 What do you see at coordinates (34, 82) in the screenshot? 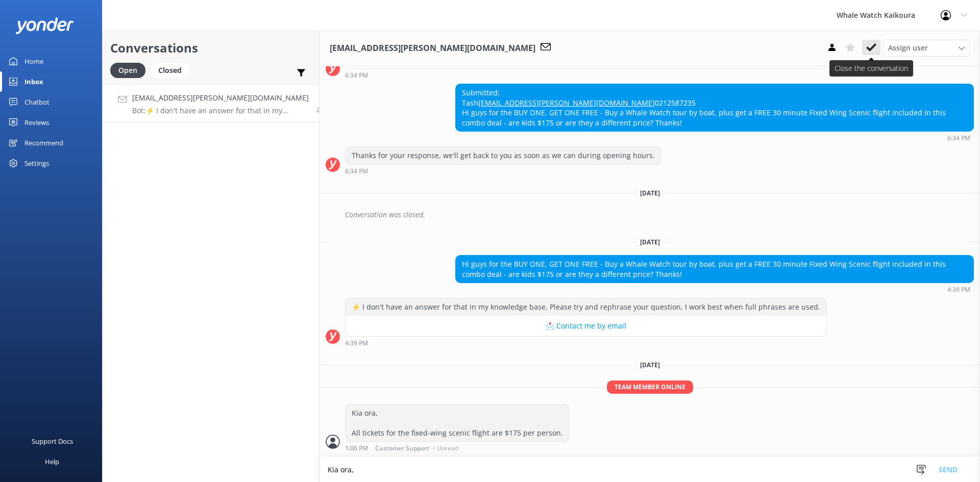
I see `div: Inbox` at bounding box center [34, 82].